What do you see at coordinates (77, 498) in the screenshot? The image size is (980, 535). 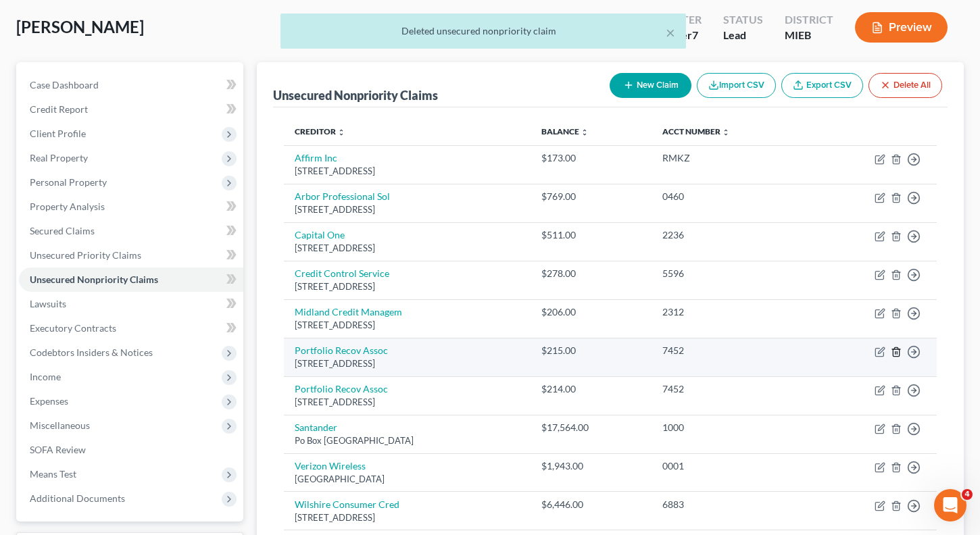 I see `span: Additional Documents` at bounding box center [77, 498].